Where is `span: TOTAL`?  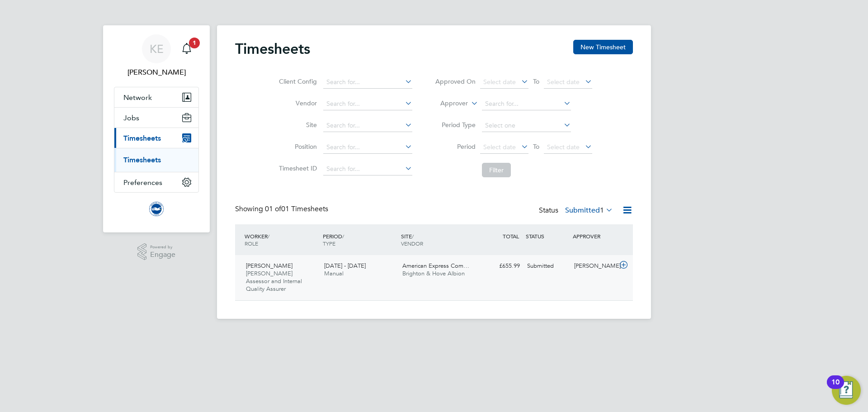
span: TOTAL is located at coordinates (511, 236).